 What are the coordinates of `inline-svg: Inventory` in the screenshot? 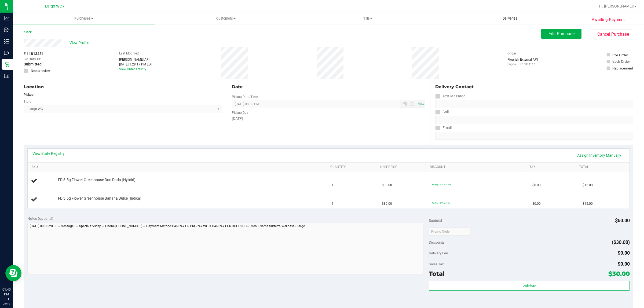 It's located at (7, 41).